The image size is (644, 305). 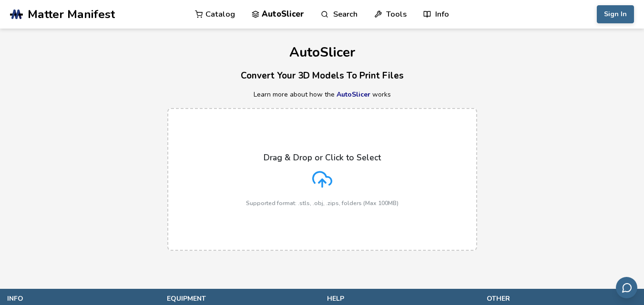 I want to click on p: help, so click(x=402, y=299).